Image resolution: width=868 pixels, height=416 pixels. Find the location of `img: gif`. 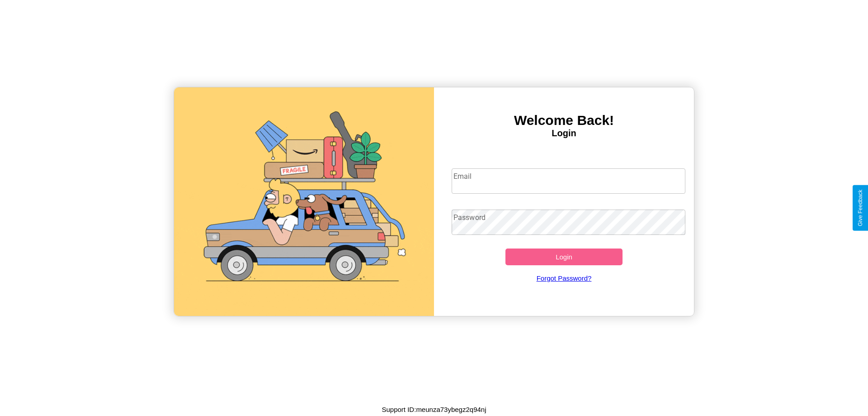

img: gif is located at coordinates (304, 201).